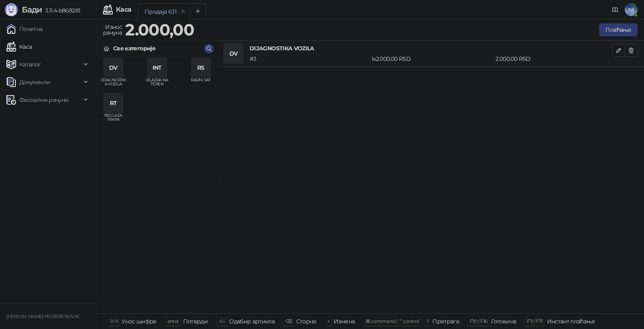 This screenshot has height=329, width=644. I want to click on div: Износ рачуна, so click(113, 30).